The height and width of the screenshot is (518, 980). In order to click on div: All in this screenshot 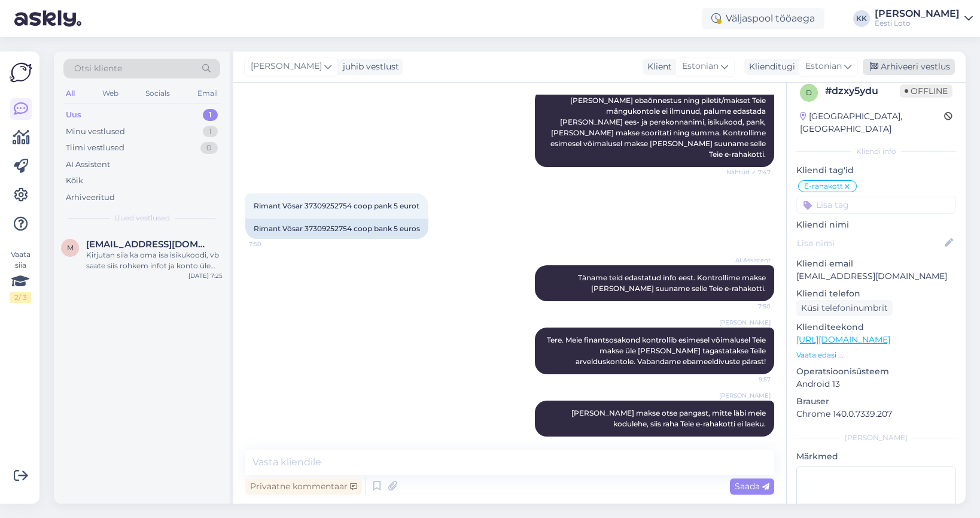, I will do `click(70, 93)`.